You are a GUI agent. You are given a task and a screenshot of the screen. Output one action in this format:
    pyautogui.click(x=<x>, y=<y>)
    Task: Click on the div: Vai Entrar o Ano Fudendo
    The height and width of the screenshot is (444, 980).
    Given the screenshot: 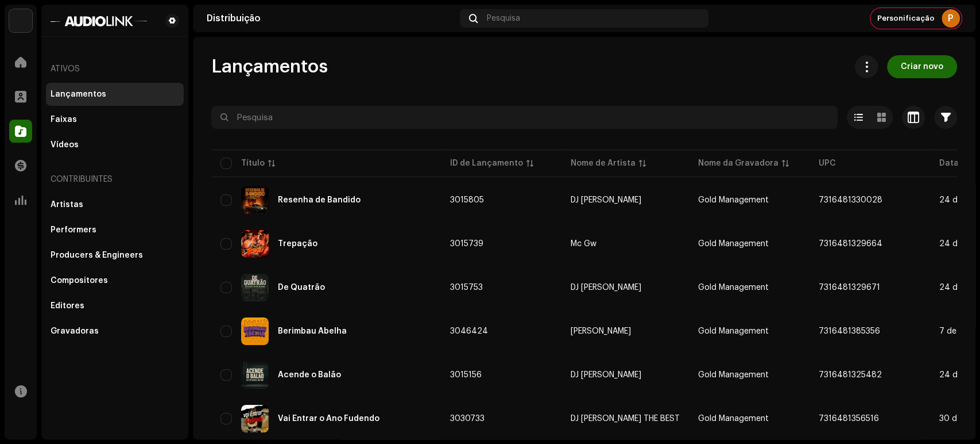 What is the action you would take?
    pyautogui.click(x=328, y=418)
    